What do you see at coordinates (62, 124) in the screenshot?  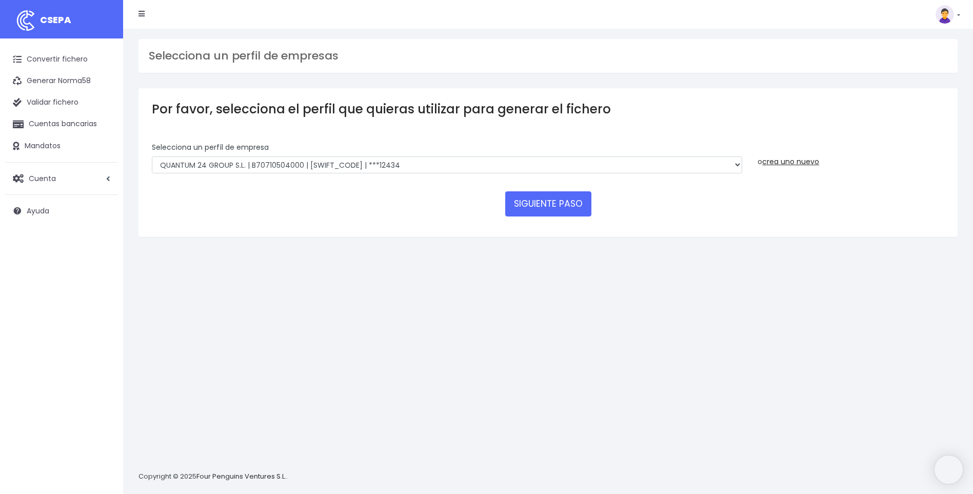 I see `a: Cuentas bancarias` at bounding box center [62, 124].